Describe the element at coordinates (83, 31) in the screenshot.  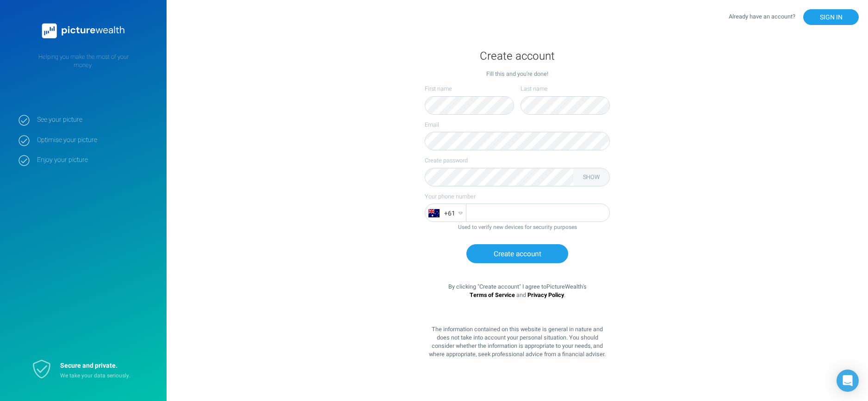
I see `img: PictureWealth` at that location.